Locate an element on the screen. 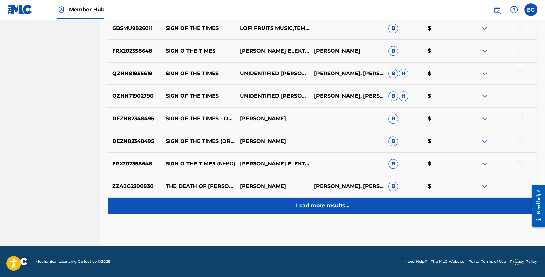 This screenshot has height=277, width=545. a: Portal Terms of Use is located at coordinates (487, 261).